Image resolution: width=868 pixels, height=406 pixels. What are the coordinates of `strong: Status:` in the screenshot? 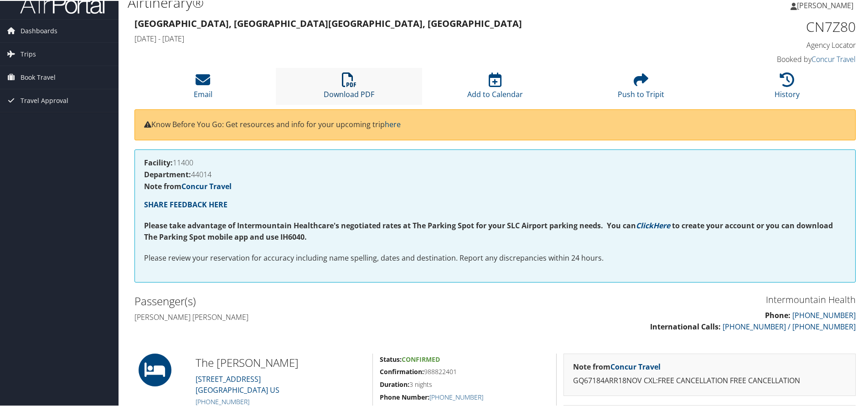 It's located at (391, 358).